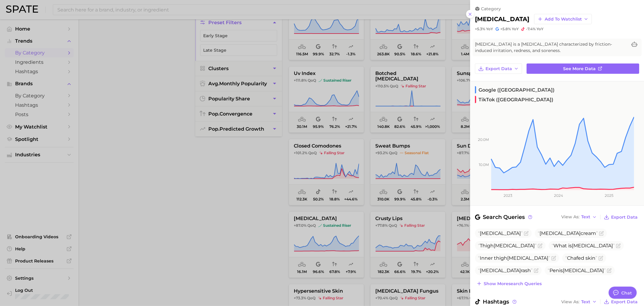 This screenshot has width=644, height=306. What do you see at coordinates (581, 257) in the screenshot?
I see `span: Chafed skin` at bounding box center [581, 257].